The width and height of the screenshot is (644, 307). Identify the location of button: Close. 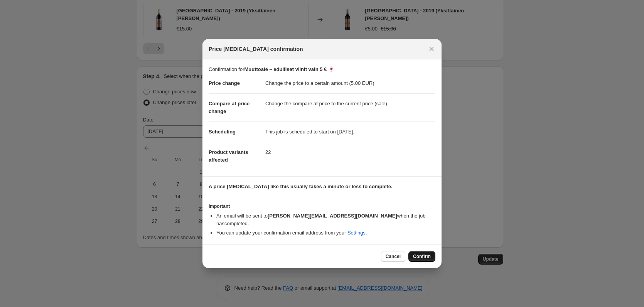
(432, 49).